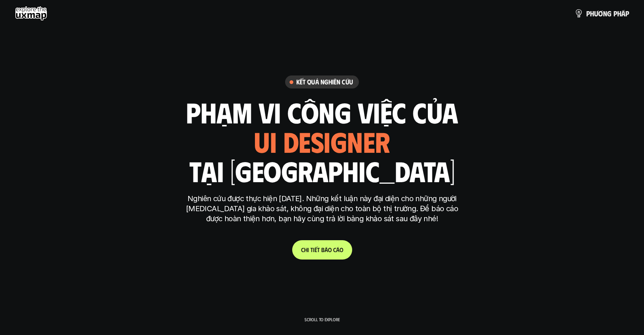  What do you see at coordinates (322, 320) in the screenshot?
I see `p: Scroll to explore` at bounding box center [322, 320].